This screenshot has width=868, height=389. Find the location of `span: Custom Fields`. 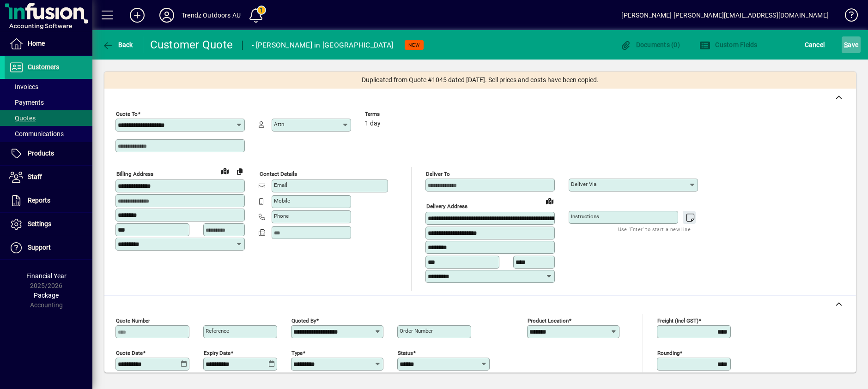

span: Custom Fields is located at coordinates (729, 45).